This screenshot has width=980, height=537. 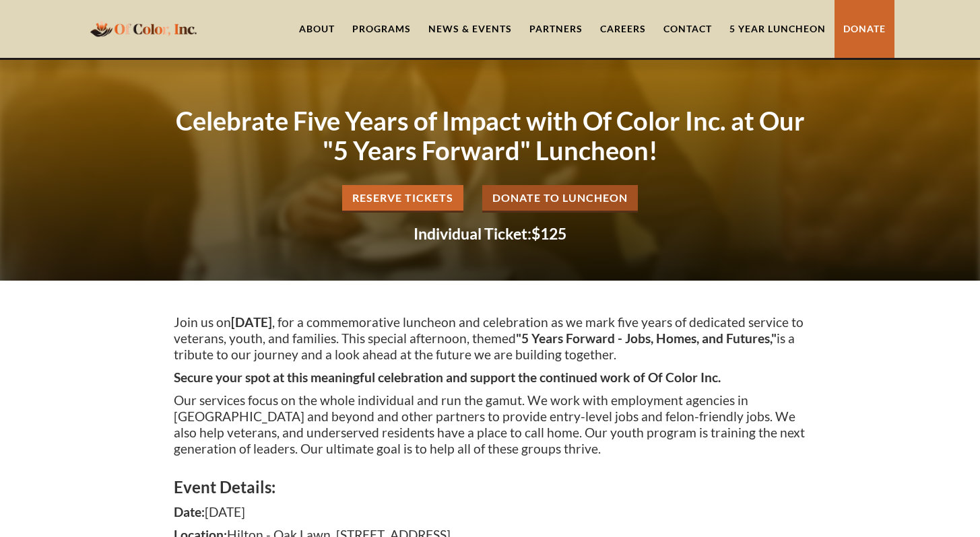 What do you see at coordinates (189, 511) in the screenshot?
I see `strong: Date:` at bounding box center [189, 511].